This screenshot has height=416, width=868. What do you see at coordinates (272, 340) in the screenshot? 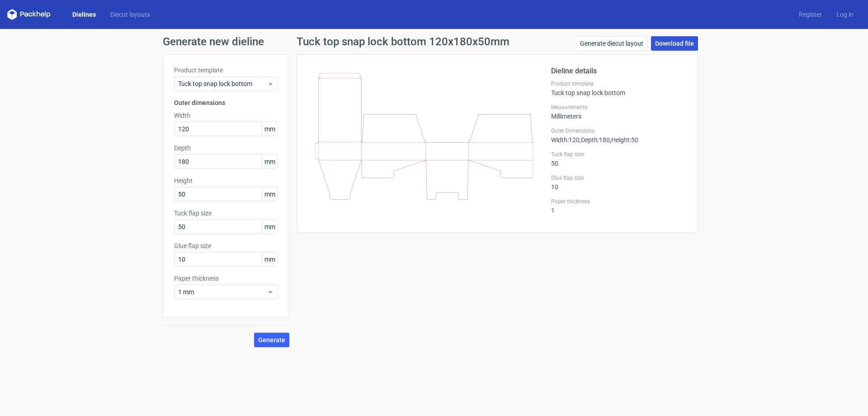
I see `button: Generate` at bounding box center [272, 340].